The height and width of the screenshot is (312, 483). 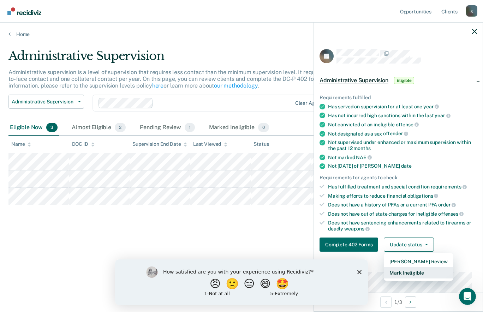 I want to click on div: Has served on supervision for at least one, so click(x=402, y=107).